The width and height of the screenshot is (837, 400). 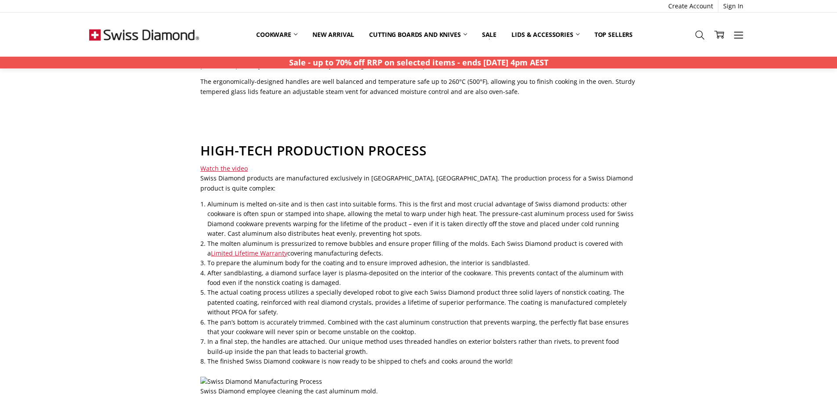 What do you see at coordinates (333, 35) in the screenshot?
I see `a: New arrival` at bounding box center [333, 35].